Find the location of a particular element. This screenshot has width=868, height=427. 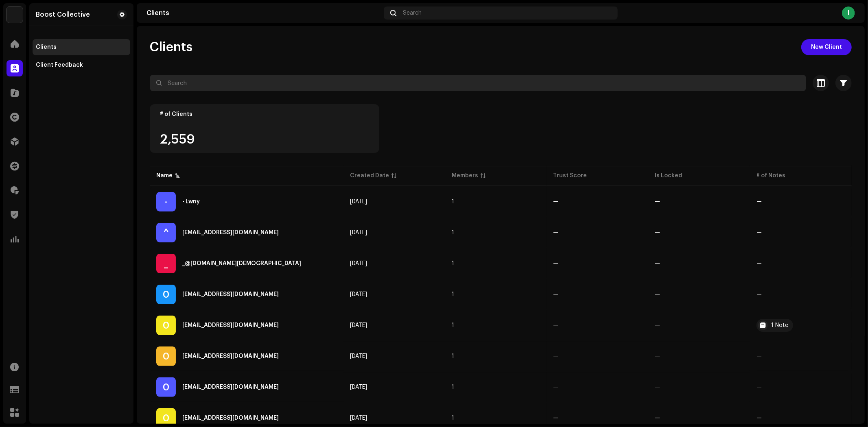

span: New Client is located at coordinates (826, 47).